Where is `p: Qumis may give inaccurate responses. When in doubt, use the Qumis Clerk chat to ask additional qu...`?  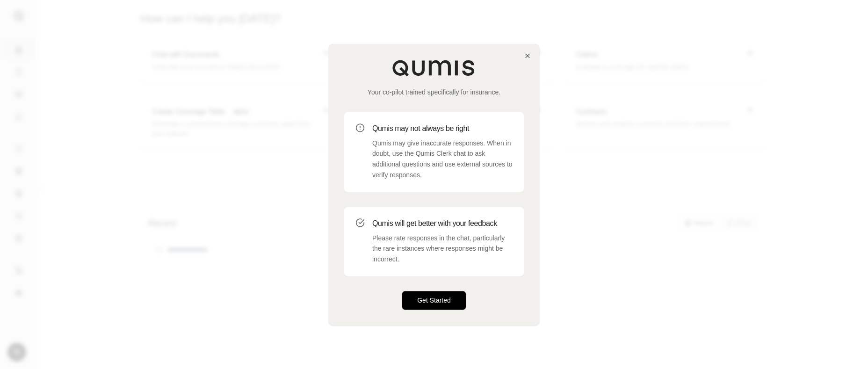
p: Qumis may give inaccurate responses. When in doubt, use the Qumis Clerk chat to ask additional qu... is located at coordinates (443, 159).